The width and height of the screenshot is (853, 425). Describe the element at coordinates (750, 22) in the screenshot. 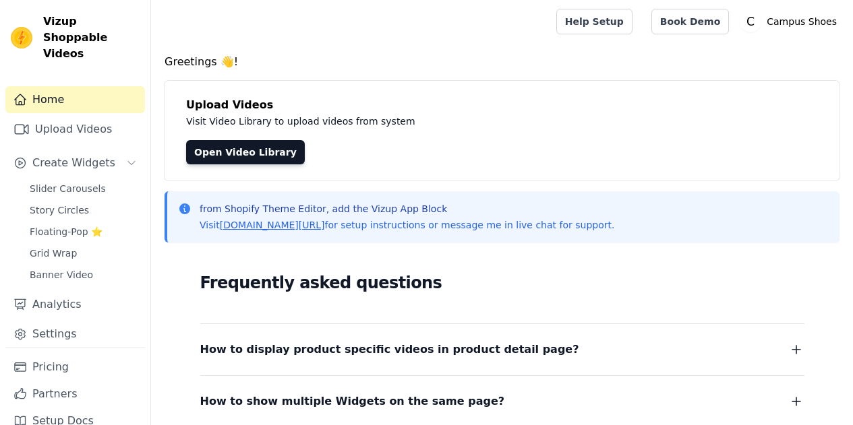

I see `text: C` at that location.